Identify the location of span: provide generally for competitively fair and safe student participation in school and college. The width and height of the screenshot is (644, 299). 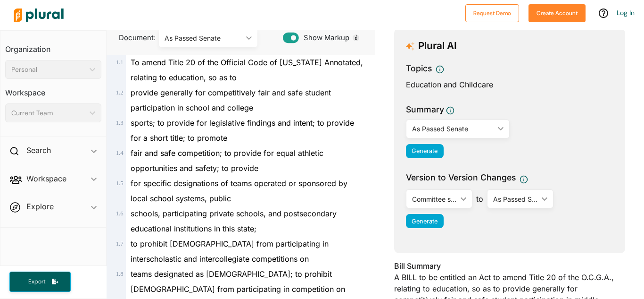
(230, 100).